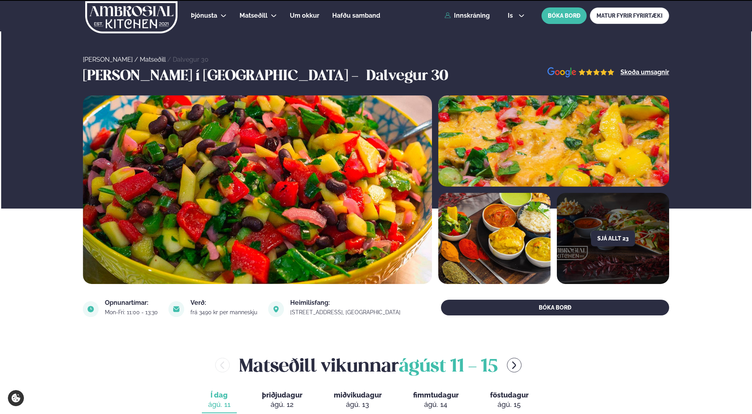  What do you see at coordinates (204, 15) in the screenshot?
I see `span: Þjónusta` at bounding box center [204, 15].